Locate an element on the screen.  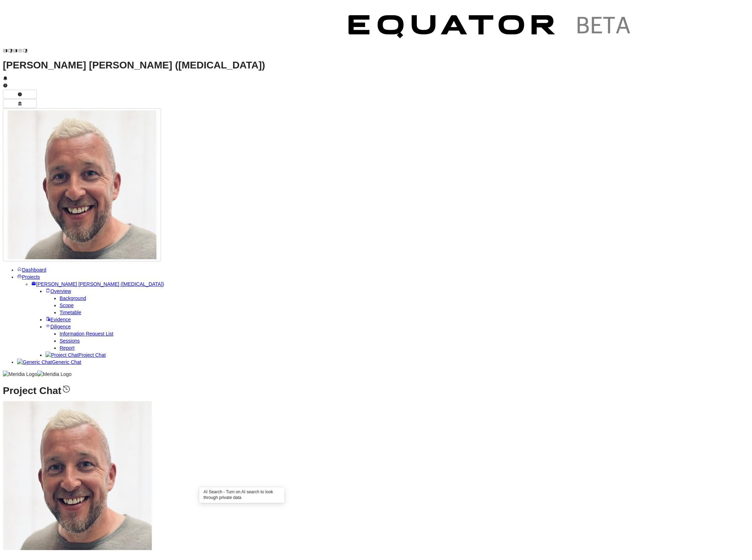
span: Overview is located at coordinates (61, 291).